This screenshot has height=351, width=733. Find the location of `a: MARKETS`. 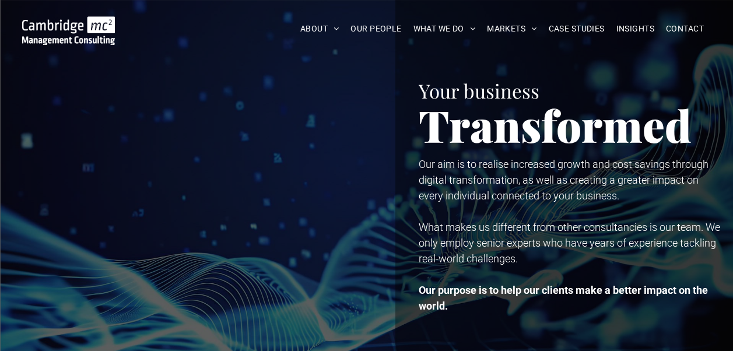

a: MARKETS is located at coordinates (511, 29).